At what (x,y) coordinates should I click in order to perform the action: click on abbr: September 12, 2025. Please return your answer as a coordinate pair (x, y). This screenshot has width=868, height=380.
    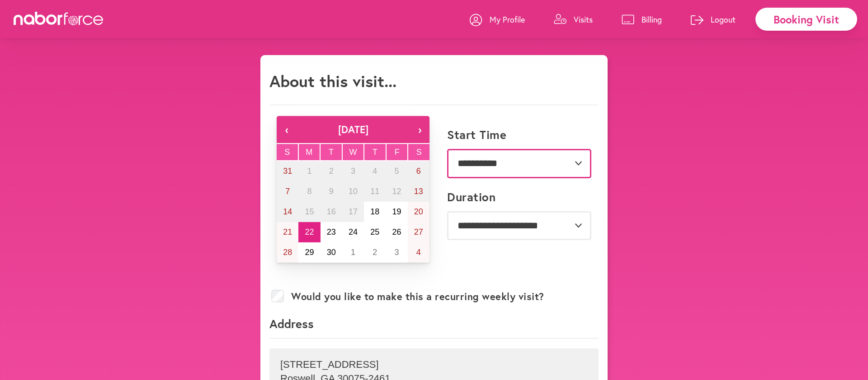
    Looking at the image, I should click on (397, 192).